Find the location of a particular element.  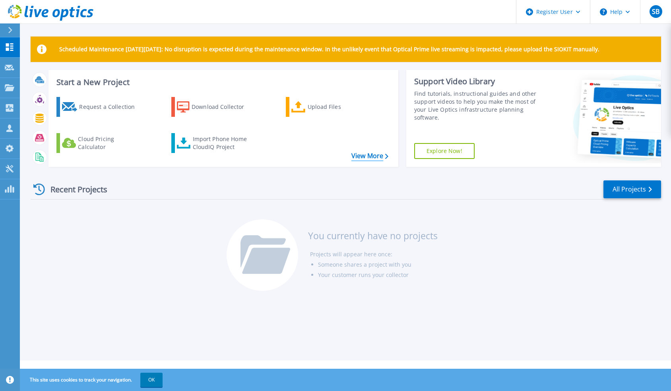

h3: Start a New Project is located at coordinates (222, 82).